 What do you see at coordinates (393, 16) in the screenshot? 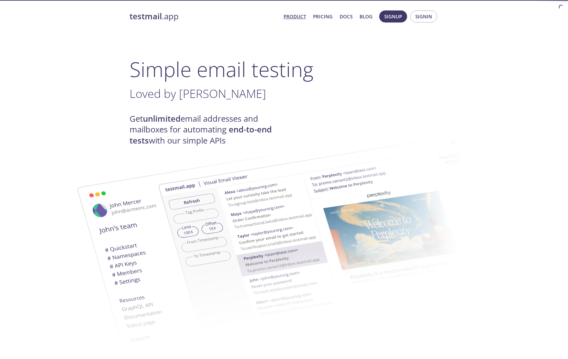
I see `span: Signup` at bounding box center [393, 16].